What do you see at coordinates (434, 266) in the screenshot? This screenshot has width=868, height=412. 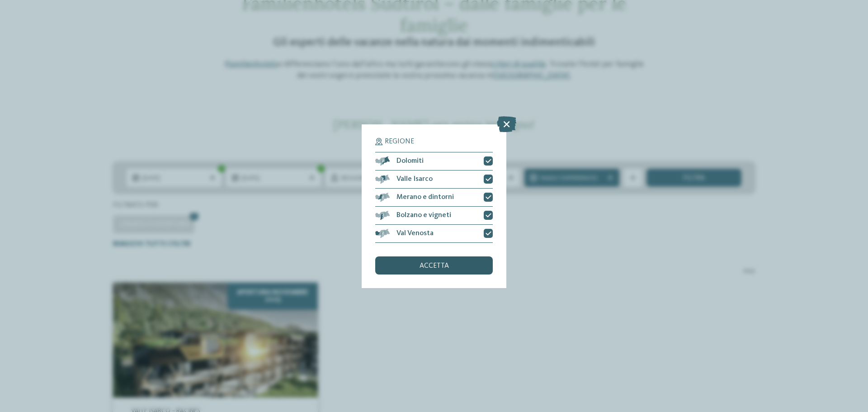 I see `span: accetta` at bounding box center [434, 266].